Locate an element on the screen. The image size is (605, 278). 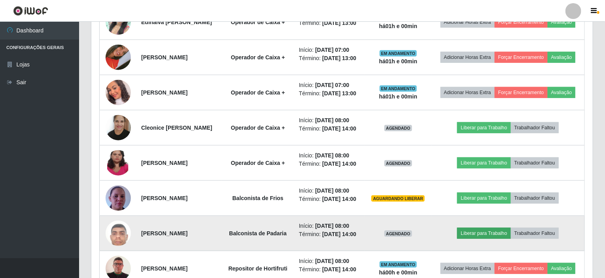
img: 1746037018023.jpeg is located at coordinates (118, 198).